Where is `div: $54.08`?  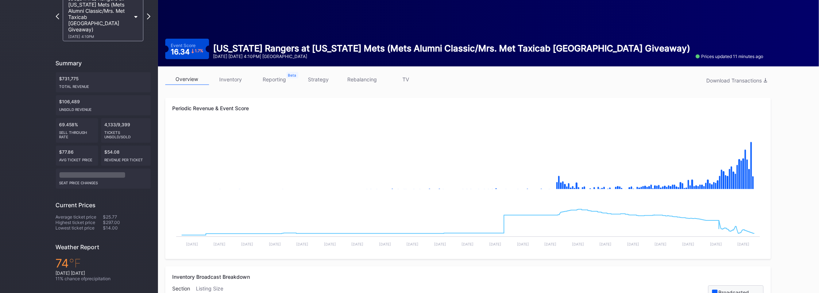
div: $54.08 is located at coordinates (126, 155).